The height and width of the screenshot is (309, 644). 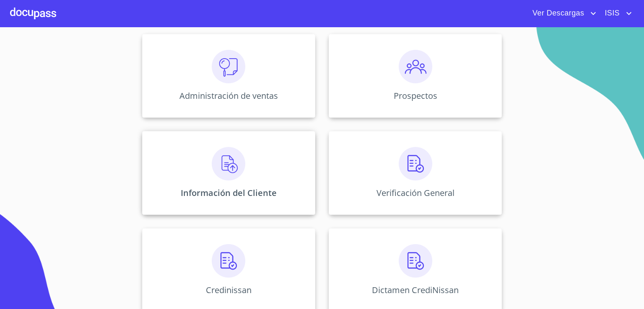 I want to click on span: ISIS, so click(x=611, y=13).